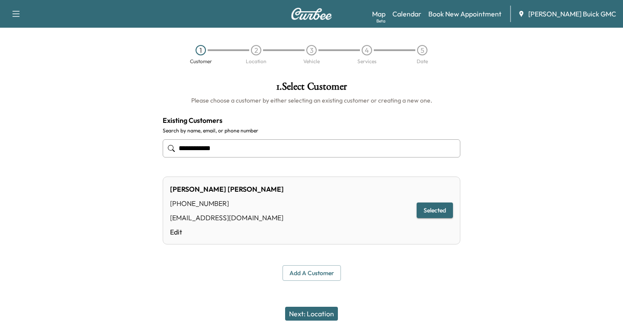  Describe the element at coordinates (381, 21) in the screenshot. I see `div: Beta` at that location.